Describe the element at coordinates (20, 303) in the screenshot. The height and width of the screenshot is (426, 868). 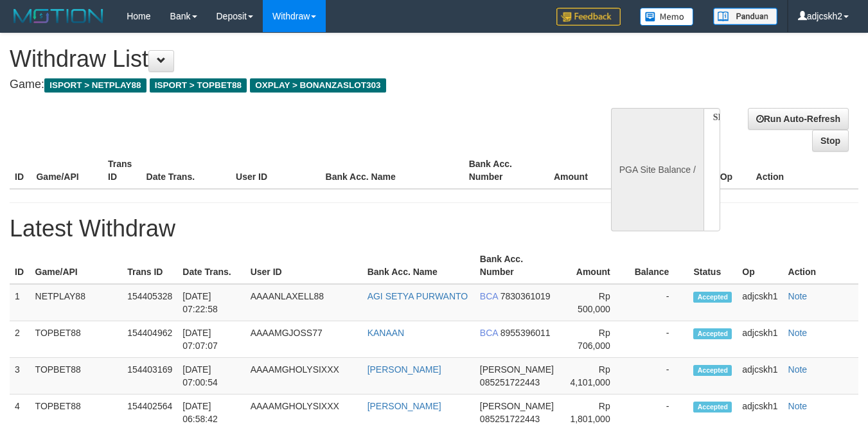
I see `td: 1` at that location.